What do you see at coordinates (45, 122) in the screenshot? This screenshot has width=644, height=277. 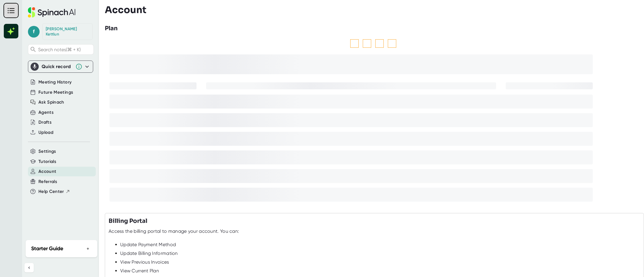 I see `div: Drafts` at bounding box center [45, 122].